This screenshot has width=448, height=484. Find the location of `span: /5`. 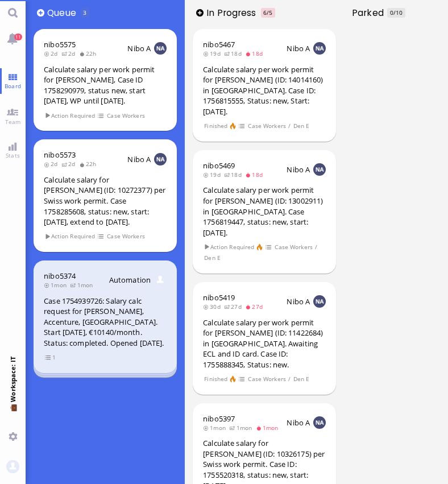

span: /5 is located at coordinates (270, 12).